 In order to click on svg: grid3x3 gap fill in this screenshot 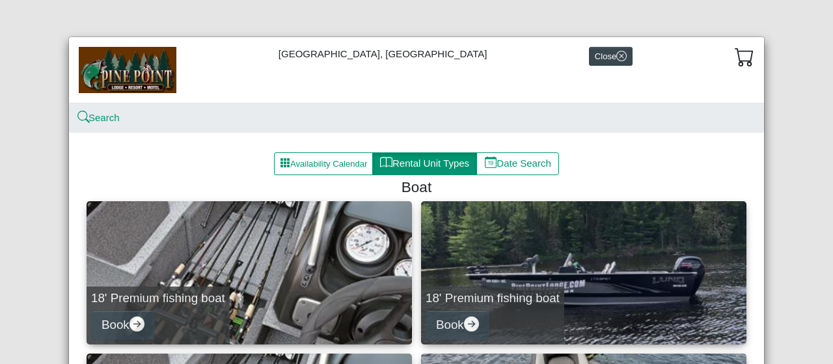, I will do `click(285, 163)`.